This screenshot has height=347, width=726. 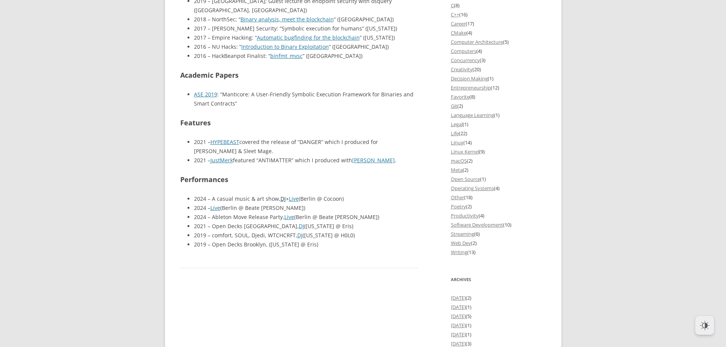 What do you see at coordinates (465, 216) in the screenshot?
I see `a: Productivity` at bounding box center [465, 216].